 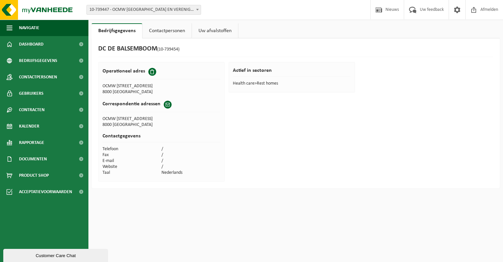 What do you see at coordinates (124, 71) in the screenshot?
I see `h2: Operationeel adres` at bounding box center [124, 71].